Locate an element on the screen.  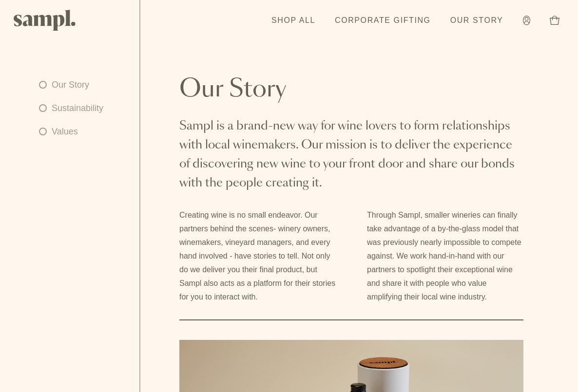
a: Shop All is located at coordinates (293, 20).